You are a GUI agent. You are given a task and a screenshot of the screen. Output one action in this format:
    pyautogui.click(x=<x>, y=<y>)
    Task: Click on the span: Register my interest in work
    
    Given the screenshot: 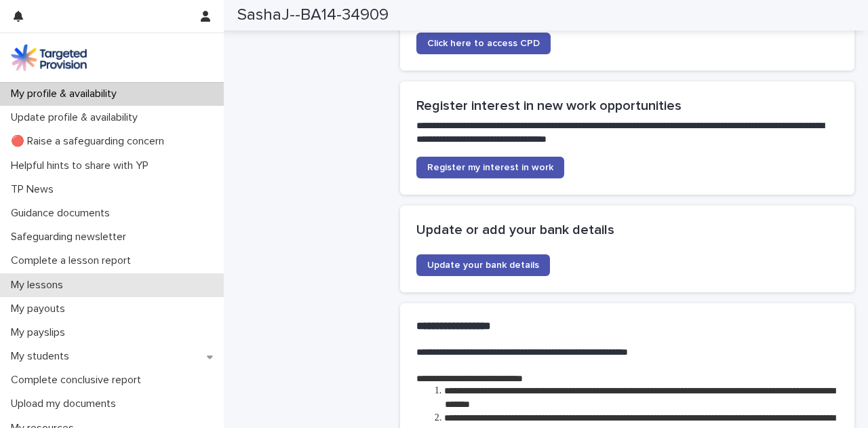 What is the action you would take?
    pyautogui.click(x=490, y=168)
    